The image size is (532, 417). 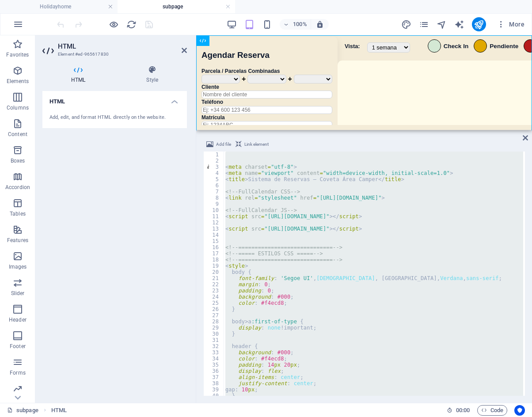 I want to click on div: 29, so click(x=214, y=328).